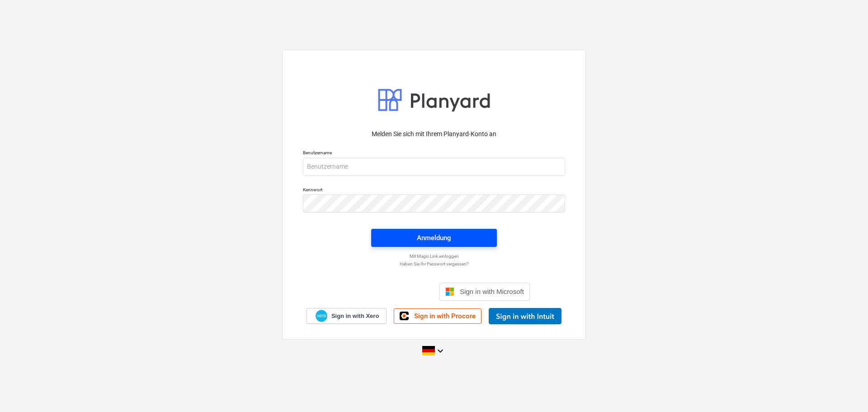 This screenshot has height=412, width=868. Describe the element at coordinates (321, 316) in the screenshot. I see `img: Xero logo` at that location.